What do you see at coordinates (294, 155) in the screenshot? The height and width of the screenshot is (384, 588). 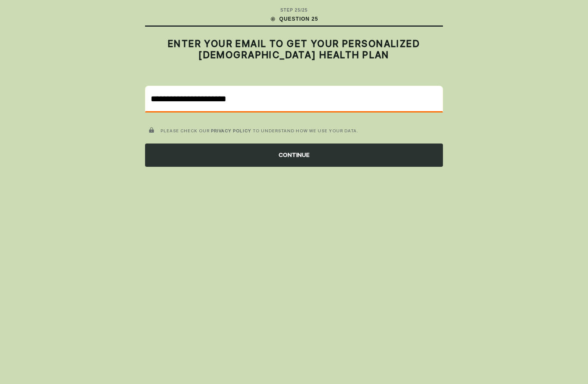 I see `div: CONTINUE` at bounding box center [294, 155].